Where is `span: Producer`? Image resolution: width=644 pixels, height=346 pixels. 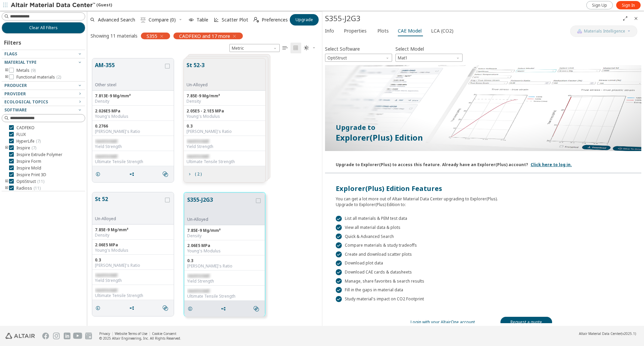 span: Producer is located at coordinates (15, 85).